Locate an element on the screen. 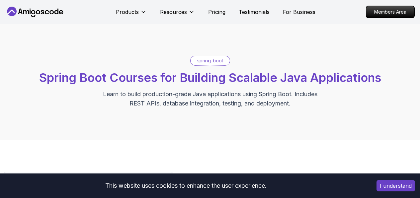 This screenshot has height=198, width=420. button: Products is located at coordinates (131, 15).